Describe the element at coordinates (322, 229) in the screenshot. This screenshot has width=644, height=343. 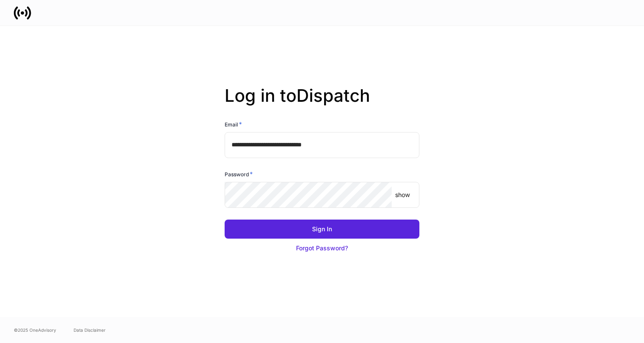
I see `button: Sign In` at that location.